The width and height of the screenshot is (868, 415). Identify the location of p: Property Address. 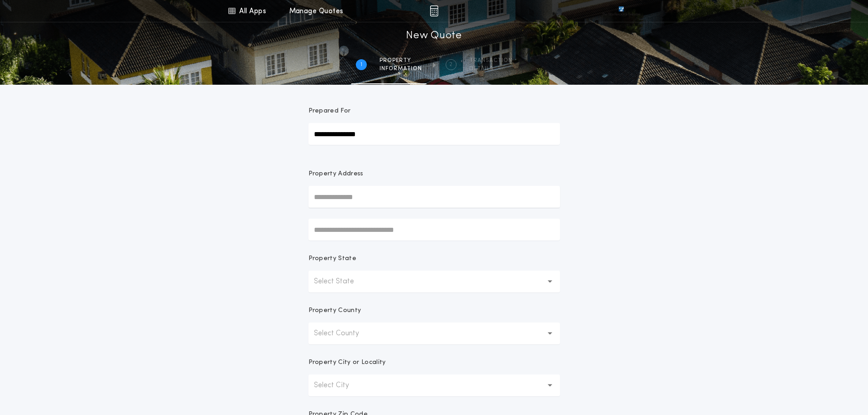
(434, 174).